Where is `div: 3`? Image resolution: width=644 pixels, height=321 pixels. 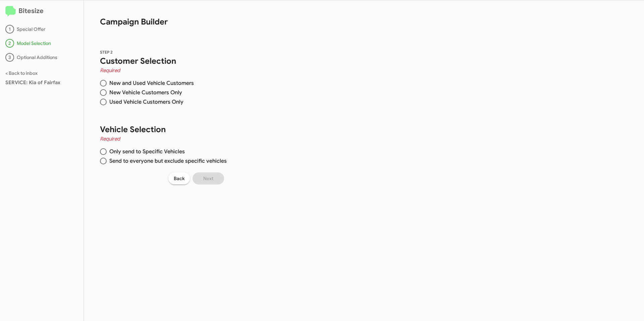
div: 3 is located at coordinates (10, 58).